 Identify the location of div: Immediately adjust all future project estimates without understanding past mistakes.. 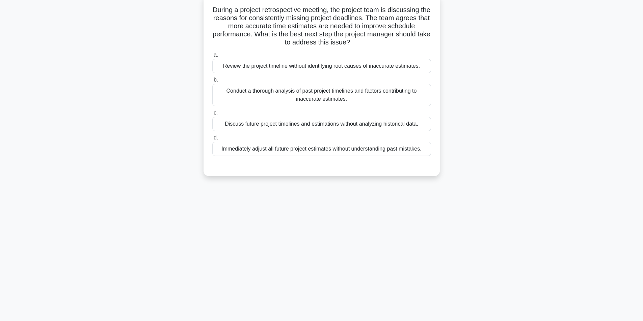
(321, 149).